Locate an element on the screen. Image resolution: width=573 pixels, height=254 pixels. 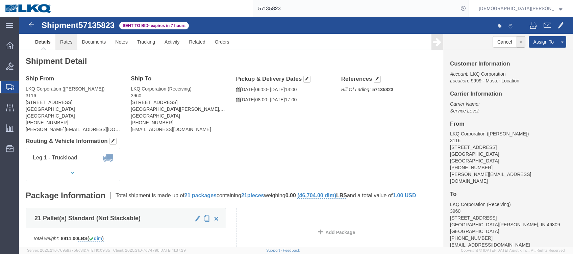
input: Search for shipment number, reference number is located at coordinates (356, 8).